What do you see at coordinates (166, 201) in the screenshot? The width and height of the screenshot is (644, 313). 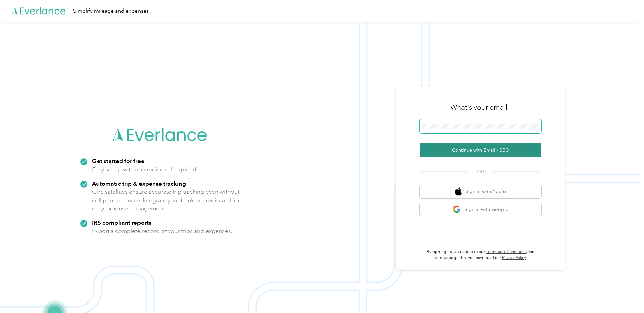 I see `p: GPS satellites ensure accurate trip tracking even without cell phone service. Integrate your bank...` at bounding box center [166, 201].